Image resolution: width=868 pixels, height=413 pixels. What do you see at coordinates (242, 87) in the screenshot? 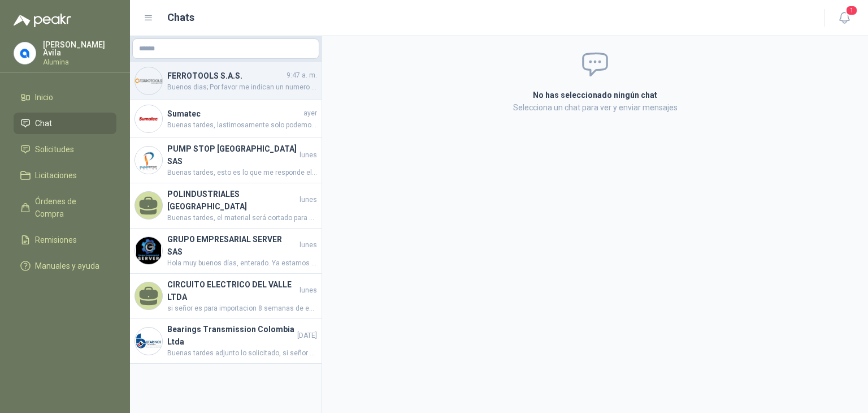
I see `span: Buenos dias; Por favor me indican un numero donde me pueda ocmunicar con ustedes, para validar al...` at bounding box center [242, 87].